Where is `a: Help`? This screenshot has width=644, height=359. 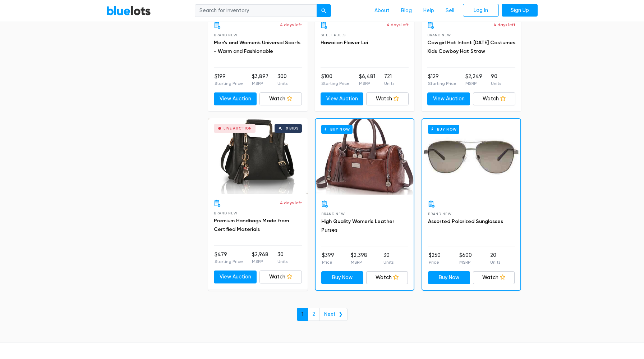 a: Help is located at coordinates (429, 11).